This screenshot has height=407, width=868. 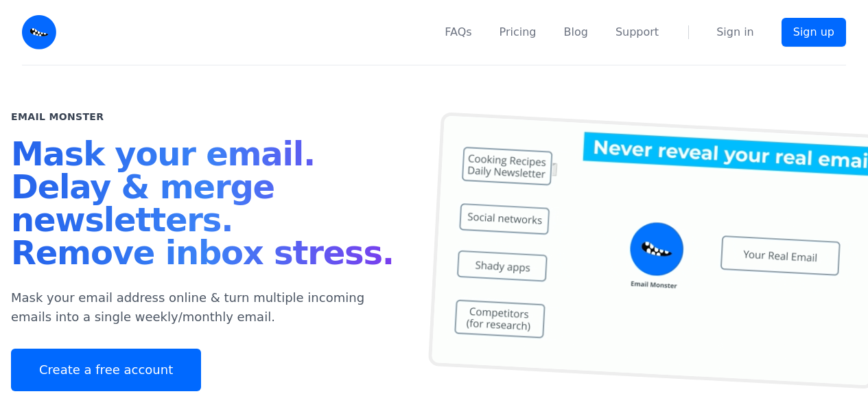 What do you see at coordinates (206, 307) in the screenshot?
I see `p: Mask your email address online & turn multiple incoming emails into a single weekly/monthly email.` at bounding box center [206, 307].